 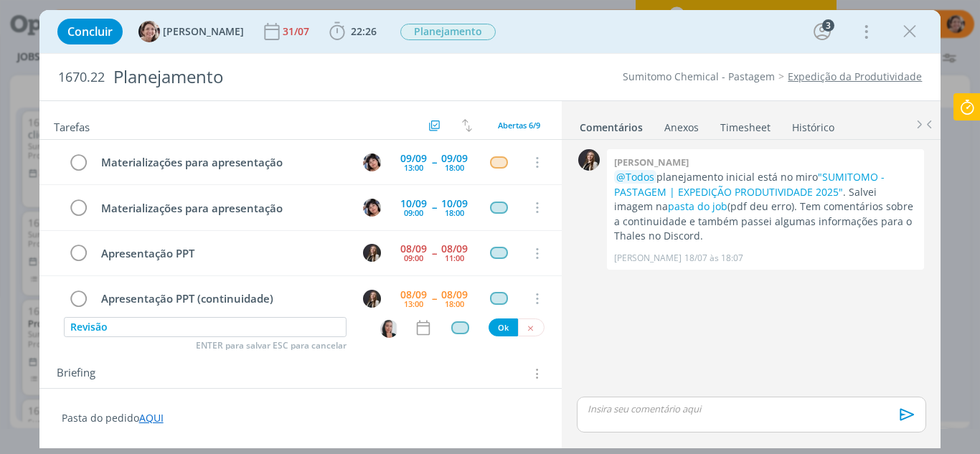 What do you see at coordinates (822, 32) in the screenshot?
I see `button: 3` at bounding box center [822, 32].